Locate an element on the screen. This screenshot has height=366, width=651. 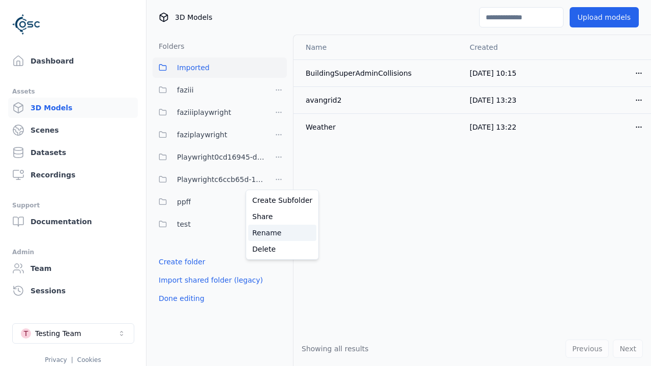
a: Share is located at coordinates (282, 217).